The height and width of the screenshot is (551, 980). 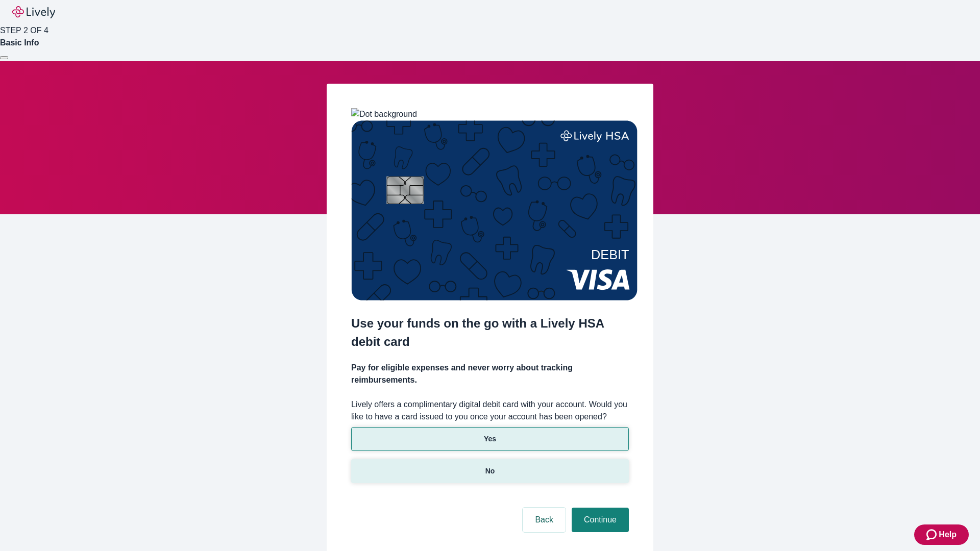 I want to click on img: Dot background, so click(x=384, y=114).